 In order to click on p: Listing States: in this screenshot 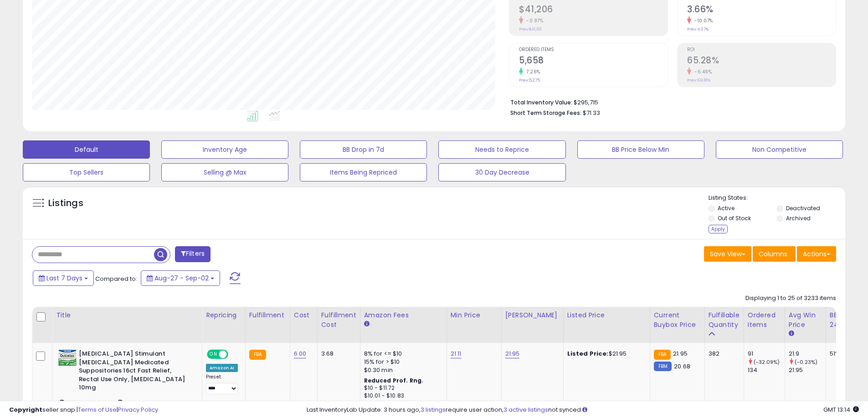, I will do `click(777, 198)`.